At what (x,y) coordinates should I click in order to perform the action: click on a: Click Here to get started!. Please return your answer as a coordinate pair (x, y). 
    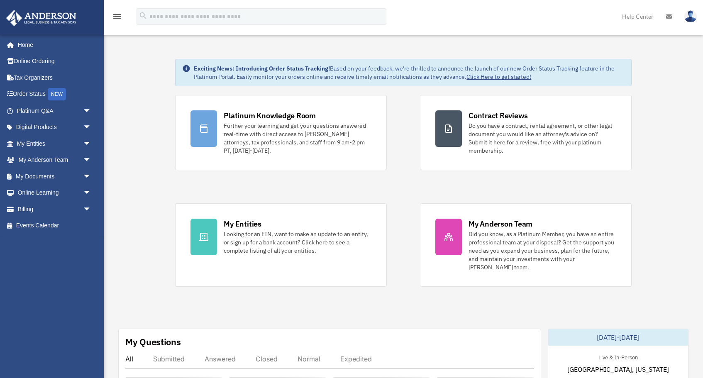
    Looking at the image, I should click on (499, 77).